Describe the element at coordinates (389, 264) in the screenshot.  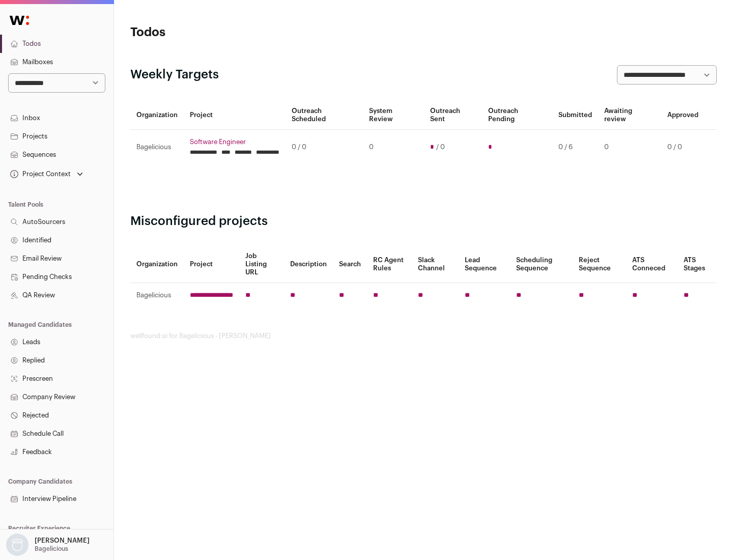
I see `th: RC Agent Rules` at that location.